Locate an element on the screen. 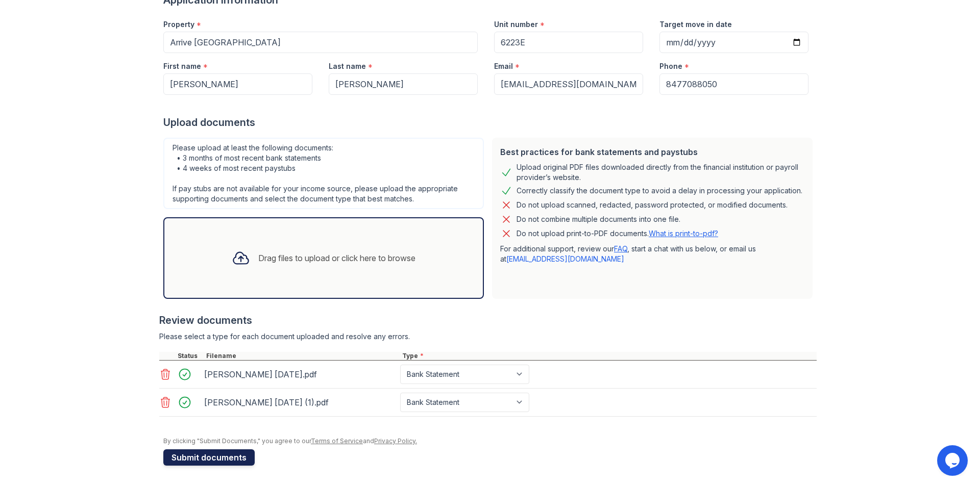 The width and height of the screenshot is (980, 486). p: Do not upload print-to-PDF documents. is located at coordinates (617, 234).